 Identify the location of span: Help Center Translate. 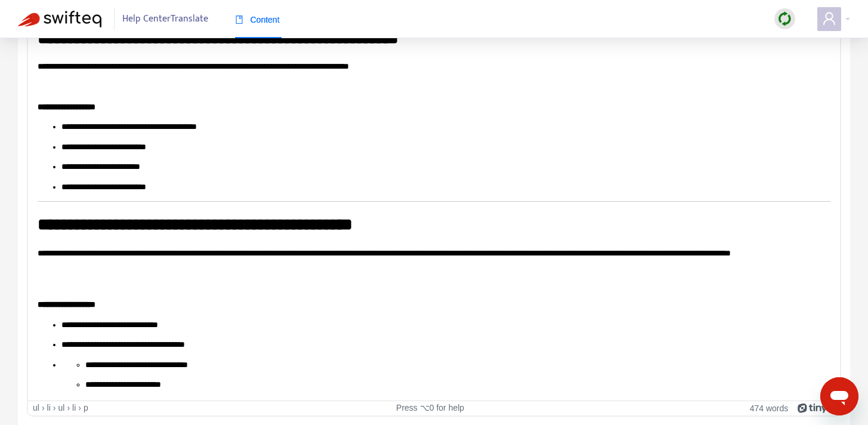
(166, 19).